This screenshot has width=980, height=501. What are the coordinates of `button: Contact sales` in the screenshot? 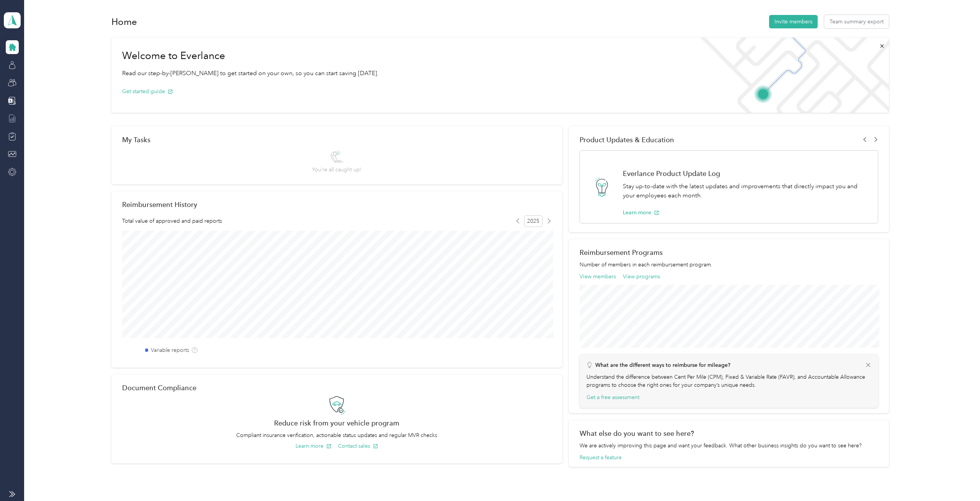 It's located at (358, 445).